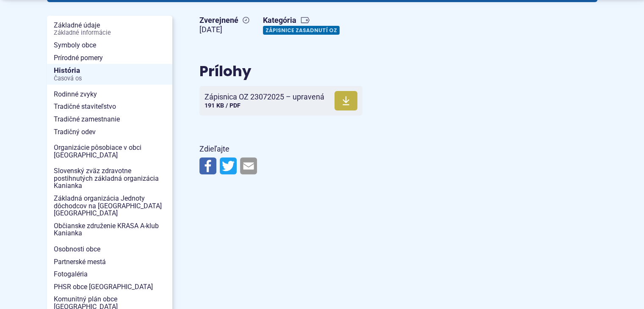 The width and height of the screenshot is (644, 309). Describe the element at coordinates (110, 120) in the screenshot. I see `a: Tradičné zamestnanie` at that location.